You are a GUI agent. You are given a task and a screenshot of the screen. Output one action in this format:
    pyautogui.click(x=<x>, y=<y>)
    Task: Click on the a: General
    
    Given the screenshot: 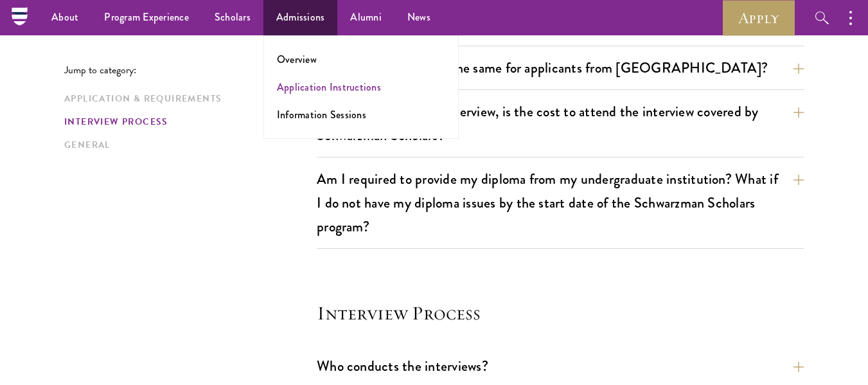 What is the action you would take?
    pyautogui.click(x=186, y=144)
    